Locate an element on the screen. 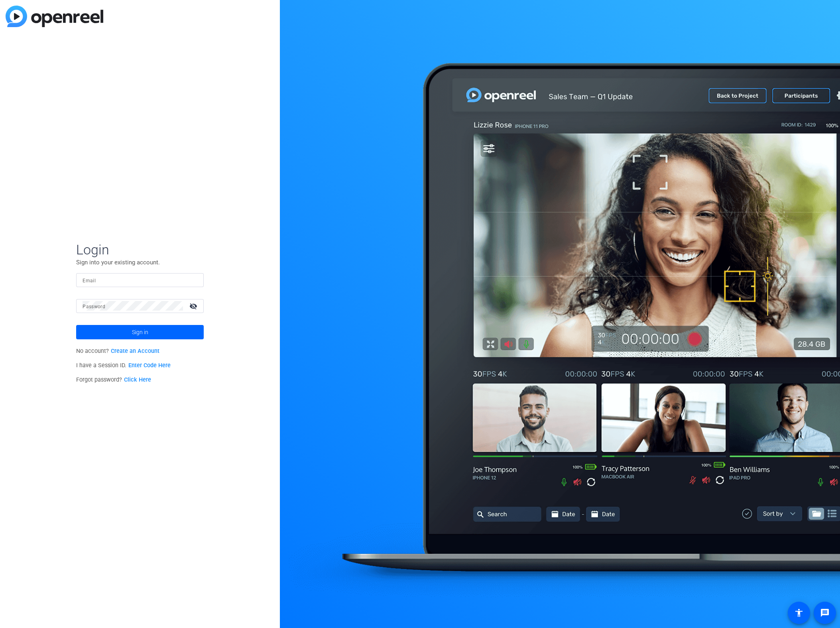  p: Sign into your existing account. is located at coordinates (140, 262).